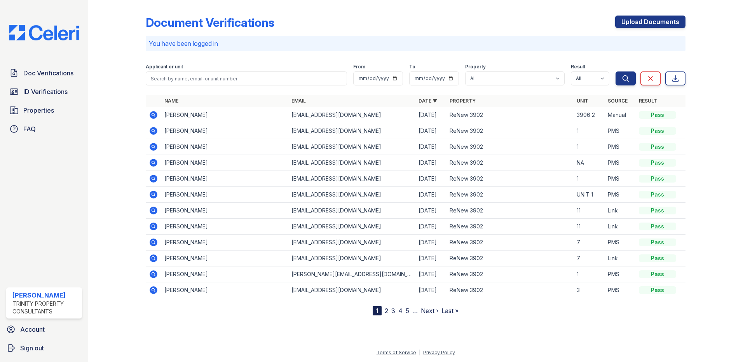 This screenshot has width=743, height=362. What do you see at coordinates (400, 311) in the screenshot?
I see `a: 4` at bounding box center [400, 311].